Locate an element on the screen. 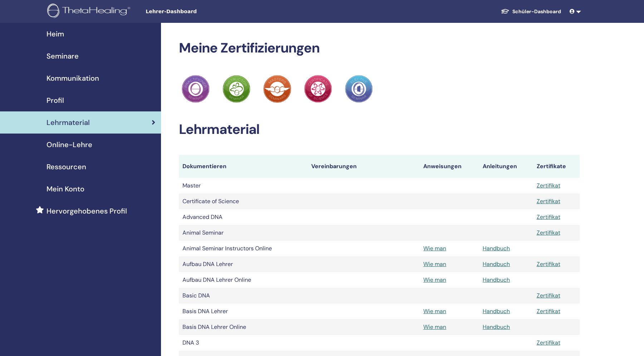 The width and height of the screenshot is (644, 356). td: Basic DNA is located at coordinates (243, 296).